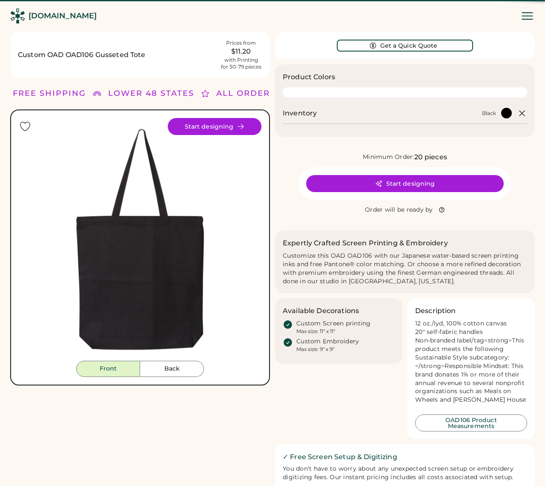 This screenshot has width=545, height=486. What do you see at coordinates (241, 63) in the screenshot?
I see `div: with Printing for 50-79 pieces` at bounding box center [241, 63].